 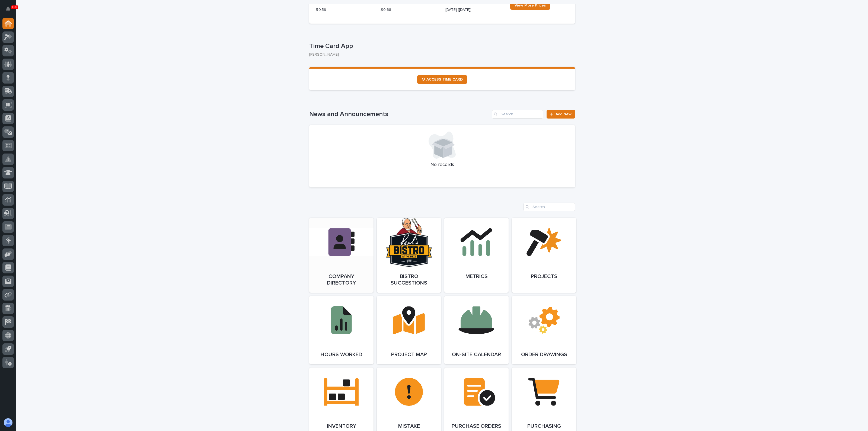 I want to click on span: ⏲ ACCESS TIME CARD, so click(x=442, y=79).